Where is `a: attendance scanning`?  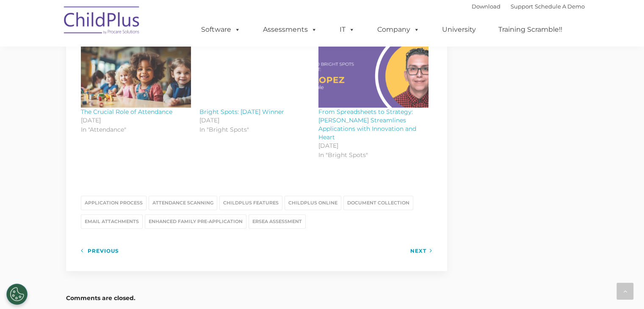 a: attendance scanning is located at coordinates (183, 203).